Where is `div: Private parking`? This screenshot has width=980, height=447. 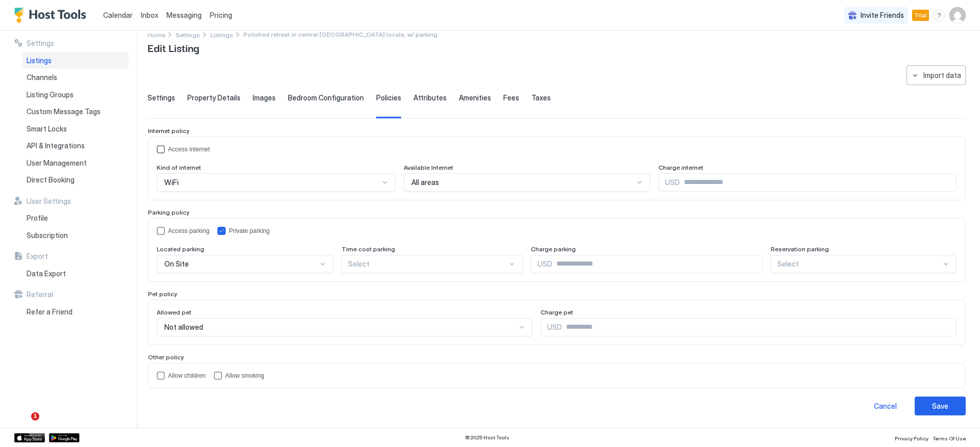
div: Private parking is located at coordinates (249, 231).